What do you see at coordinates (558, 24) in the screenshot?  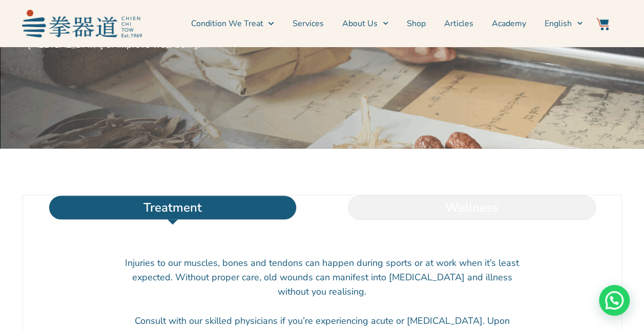 I see `span: English` at bounding box center [558, 24].